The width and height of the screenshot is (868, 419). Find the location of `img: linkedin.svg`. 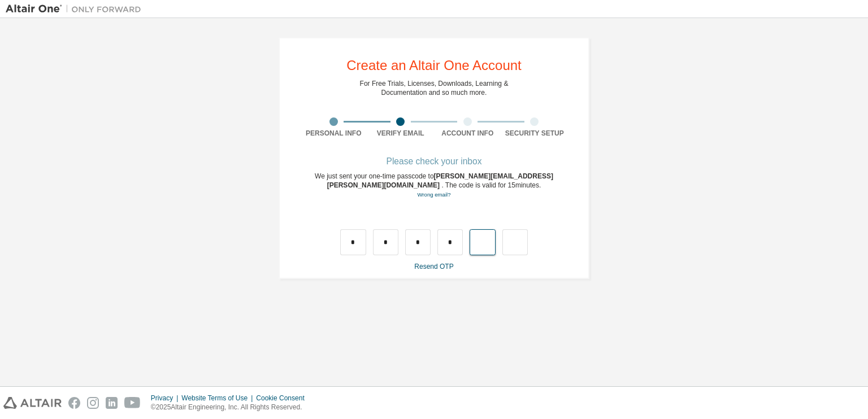

img: linkedin.svg is located at coordinates (111, 403).